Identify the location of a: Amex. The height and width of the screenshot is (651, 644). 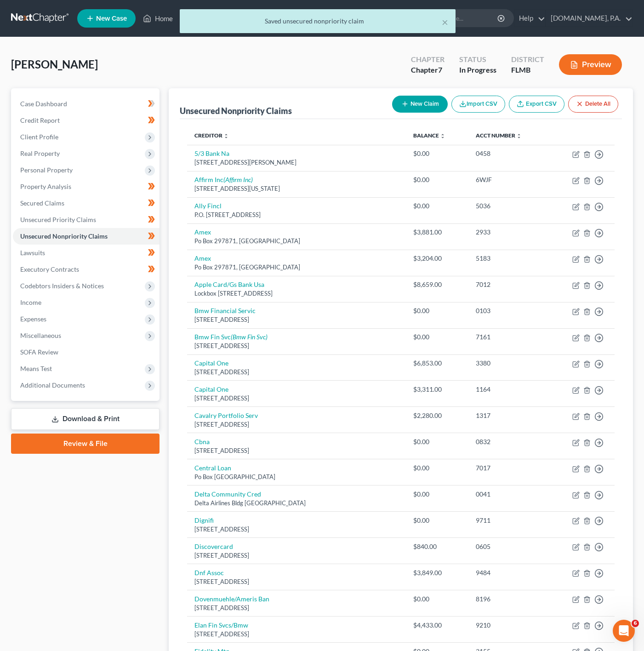
(203, 258).